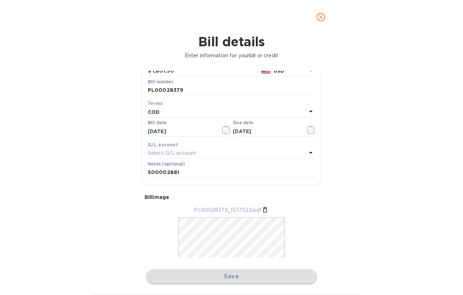 This screenshot has width=463, height=295. I want to click on input: $ Enter bill amount, so click(205, 71).